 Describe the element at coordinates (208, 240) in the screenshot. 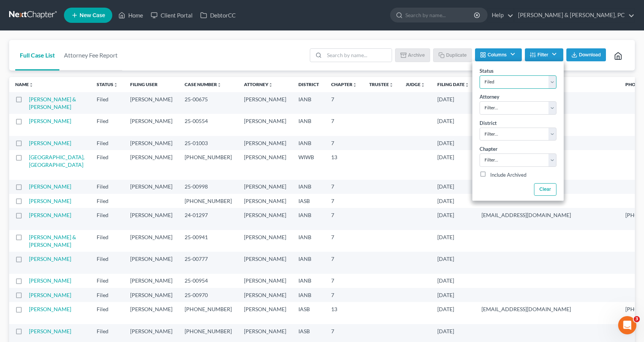

I see `td: 25-00941` at that location.